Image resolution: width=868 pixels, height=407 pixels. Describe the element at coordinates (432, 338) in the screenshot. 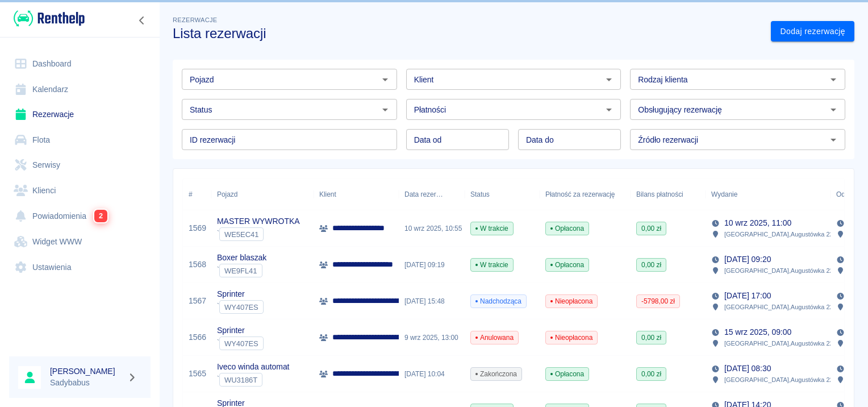

I see `div: 9 wrz 2025, 13:00` at that location.